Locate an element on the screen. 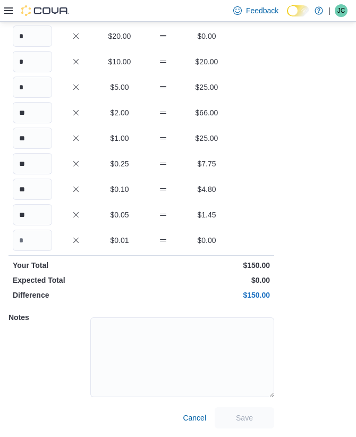 The image size is (356, 437). p: $0.10 is located at coordinates (120, 189).